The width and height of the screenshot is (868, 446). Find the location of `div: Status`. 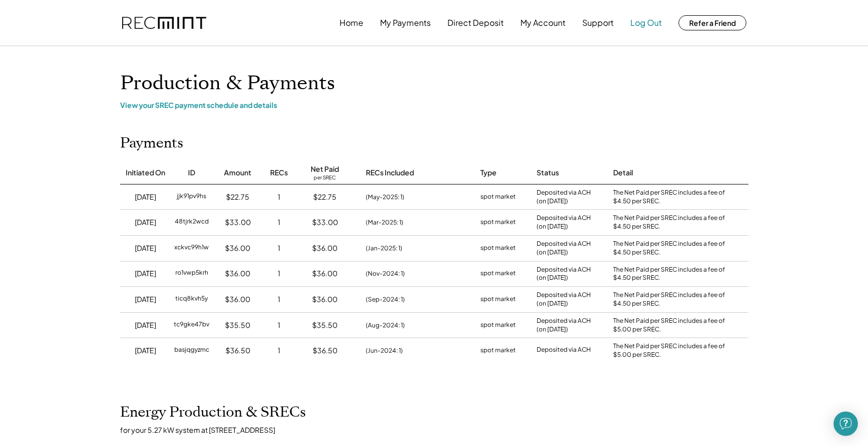

div: Status is located at coordinates (547, 172).